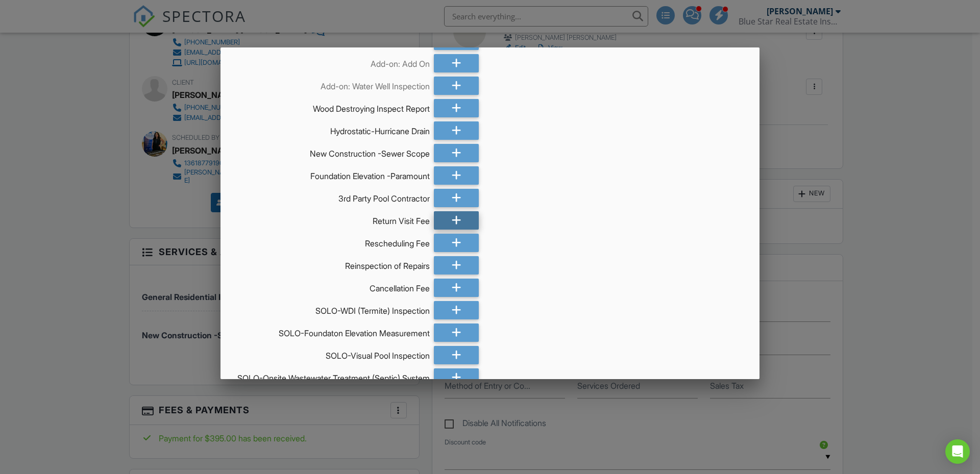 The height and width of the screenshot is (474, 980). Describe the element at coordinates (332, 196) in the screenshot. I see `div: 3rd Party Pool Contractor` at that location.